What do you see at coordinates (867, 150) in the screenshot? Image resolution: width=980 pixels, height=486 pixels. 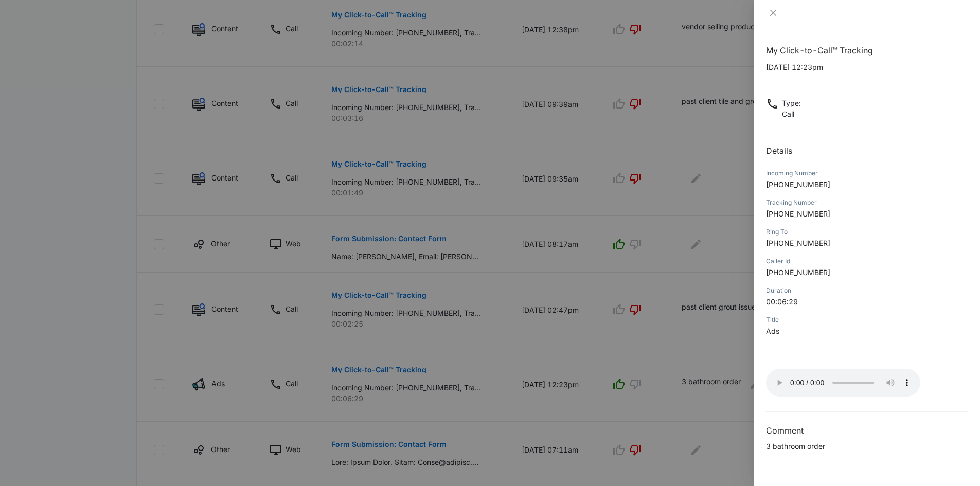 I see `h2: Details` at bounding box center [867, 150].